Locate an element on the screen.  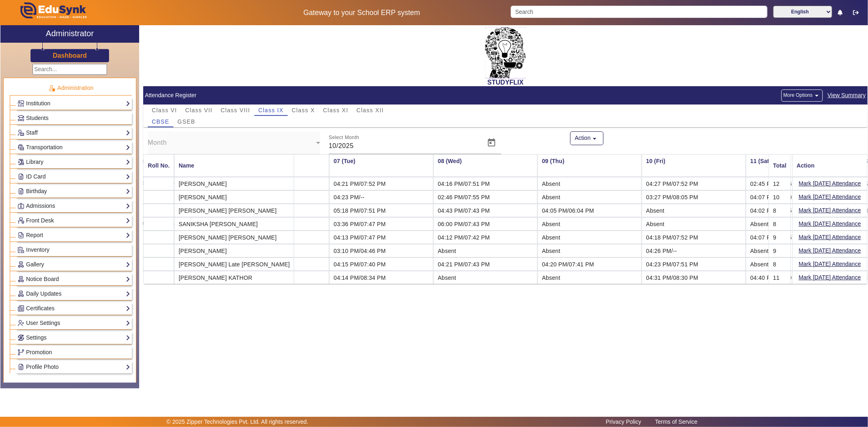
td: 04:12 PM/07:42 PM is located at coordinates (485, 237).